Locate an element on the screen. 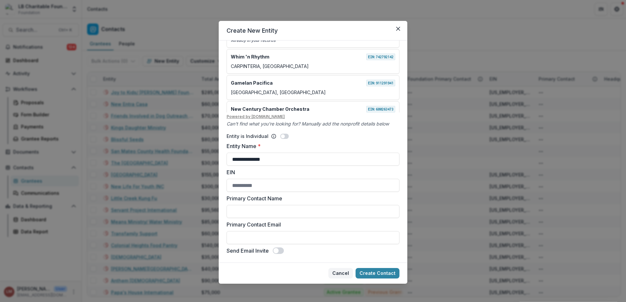 The width and height of the screenshot is (626, 302). span: EIN: 742792142 is located at coordinates (380, 57).